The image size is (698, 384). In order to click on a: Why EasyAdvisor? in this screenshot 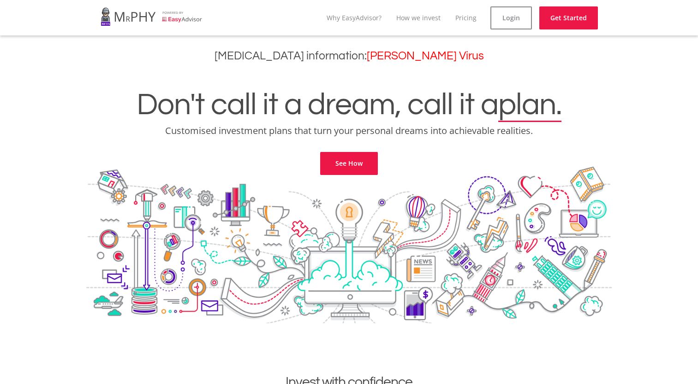, I will do `click(354, 18)`.